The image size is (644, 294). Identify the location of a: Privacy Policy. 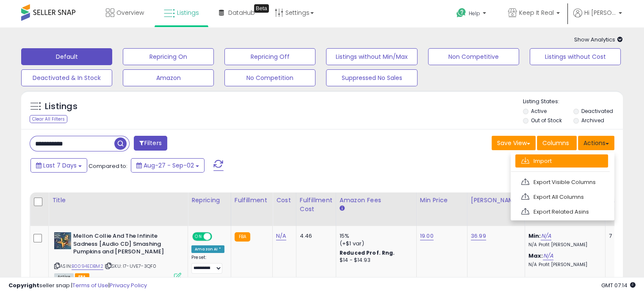
(128, 285).